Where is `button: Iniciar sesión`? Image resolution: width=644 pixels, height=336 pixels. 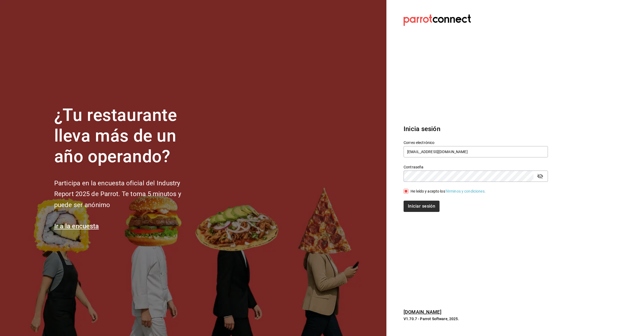
button: Iniciar sesión is located at coordinates (422, 206).